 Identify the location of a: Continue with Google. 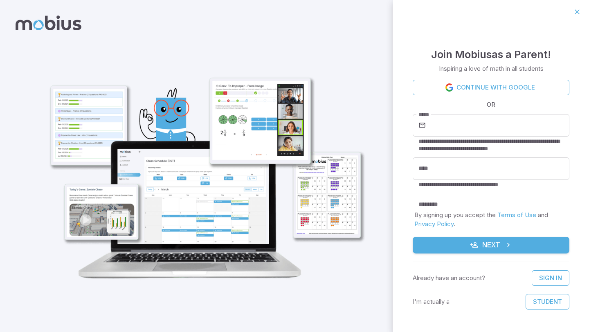
(491, 87).